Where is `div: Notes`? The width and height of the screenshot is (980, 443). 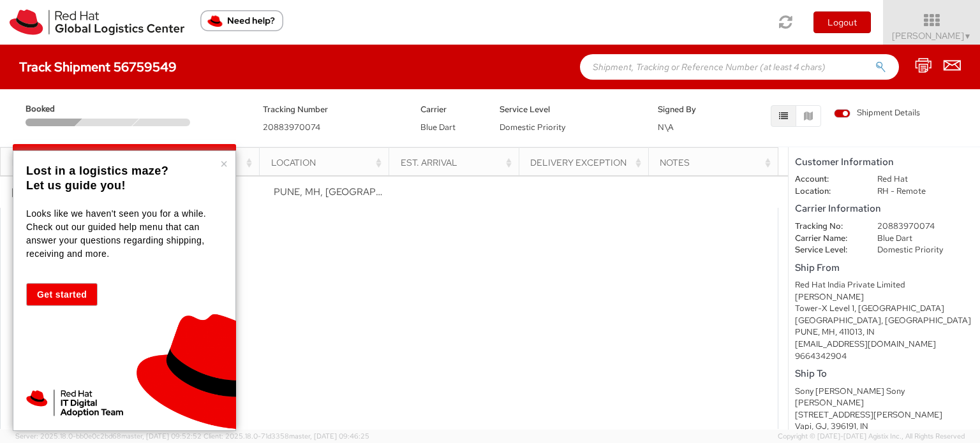
div: Notes is located at coordinates (716, 163).